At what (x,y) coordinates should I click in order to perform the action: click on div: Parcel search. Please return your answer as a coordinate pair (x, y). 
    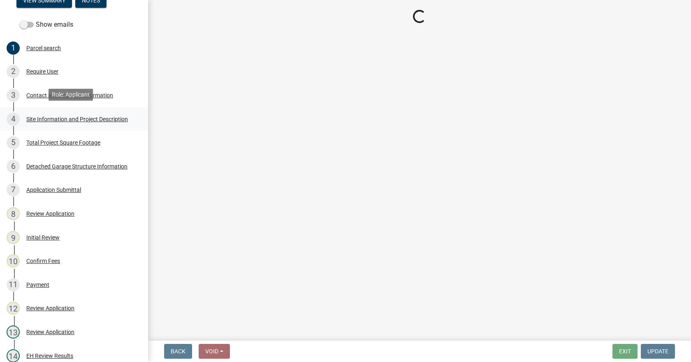
    Looking at the image, I should click on (44, 48).